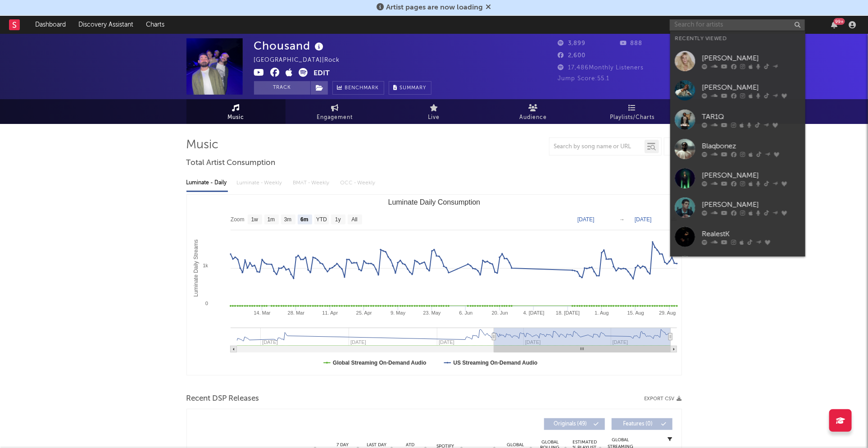 The height and width of the screenshot is (448, 868). I want to click on text: 3m, so click(288, 220).